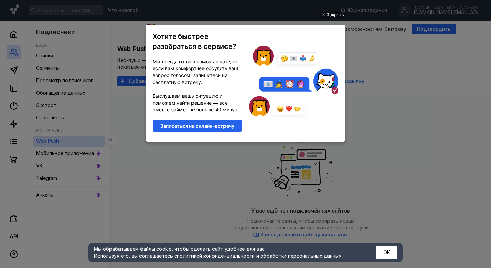 Image resolution: width=491 pixels, height=268 pixels. What do you see at coordinates (197, 103) in the screenshot?
I see `p: Выслушаем вашу ситуацию и поможем найти решение — всё вместе займёт не больше 40 минут.` at bounding box center [197, 103].